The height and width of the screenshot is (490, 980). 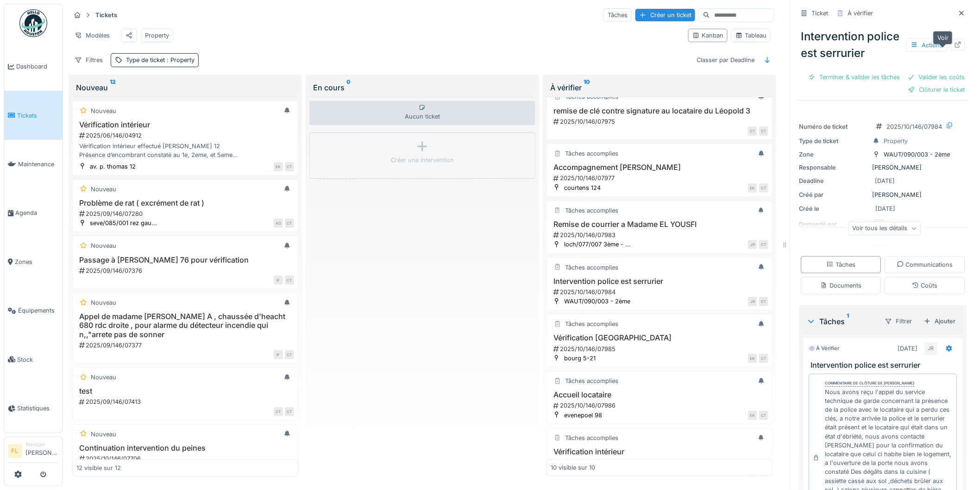 I want to click on div: 2025/10/146/07706, so click(x=186, y=458).